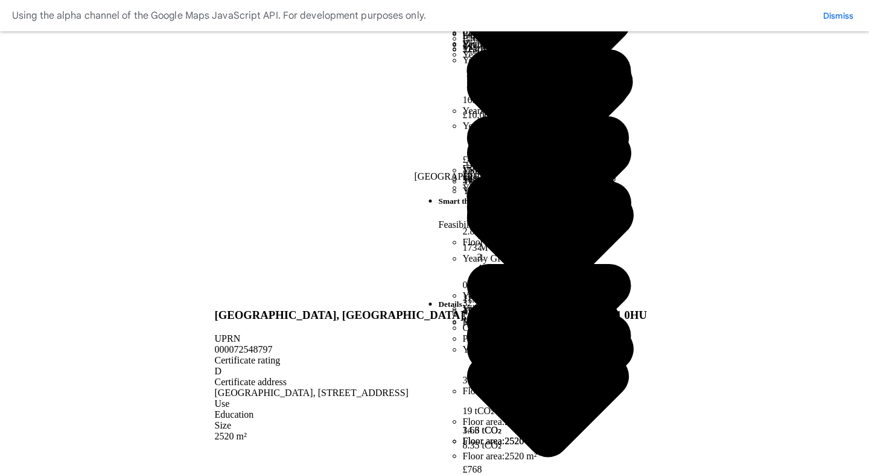  Describe the element at coordinates (549, 297) in the screenshot. I see `span: 32.3 tCO₂` at that location.